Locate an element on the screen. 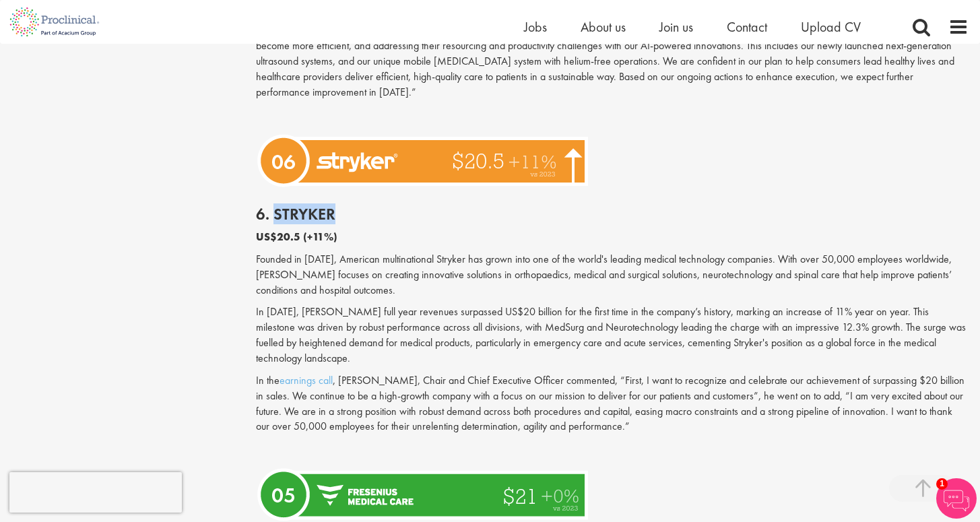 This screenshot has width=980, height=522. span: Upload CV is located at coordinates (831, 27).